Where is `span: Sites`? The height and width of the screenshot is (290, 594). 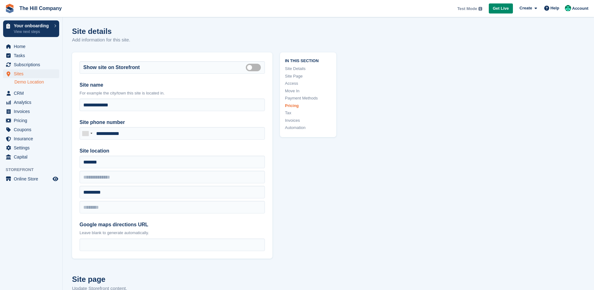 span: Sites is located at coordinates (33, 74).